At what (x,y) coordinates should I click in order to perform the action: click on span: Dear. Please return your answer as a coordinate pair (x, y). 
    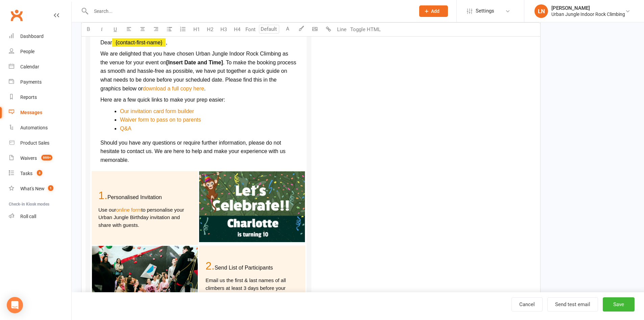
    Looking at the image, I should click on (106, 42).